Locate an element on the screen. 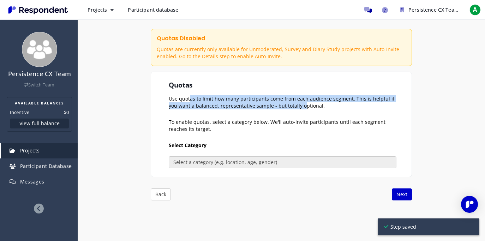 The image size is (485, 241). p: Quotas are currently only available for Unmoderated, Survey and Diary Study projects with Auto-In... is located at coordinates (282, 53).